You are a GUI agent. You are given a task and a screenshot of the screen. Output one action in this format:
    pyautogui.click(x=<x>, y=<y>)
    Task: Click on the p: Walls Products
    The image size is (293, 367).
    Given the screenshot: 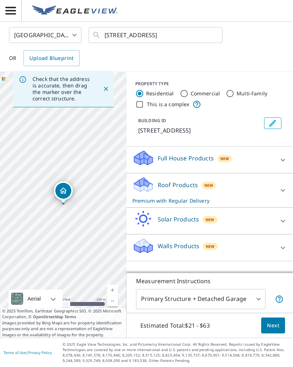 What is the action you would take?
    pyautogui.click(x=178, y=246)
    